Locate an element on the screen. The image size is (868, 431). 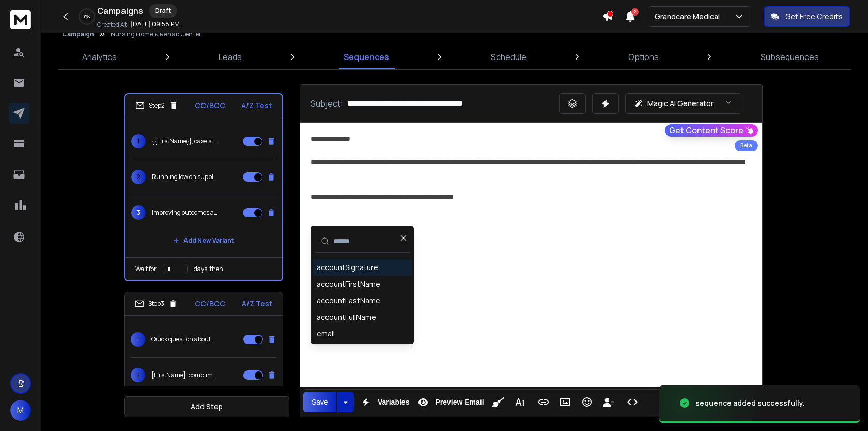
p: Subject: is located at coordinates (326, 104).